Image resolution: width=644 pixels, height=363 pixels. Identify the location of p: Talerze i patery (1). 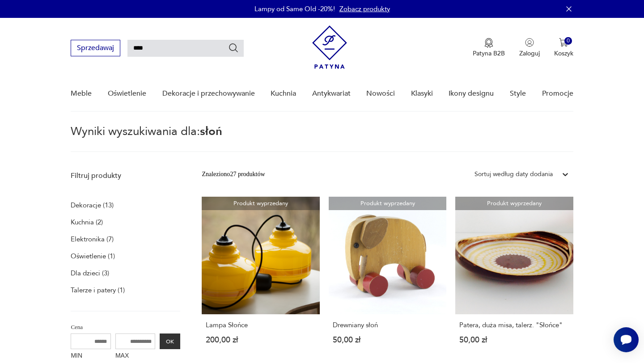
(98, 290).